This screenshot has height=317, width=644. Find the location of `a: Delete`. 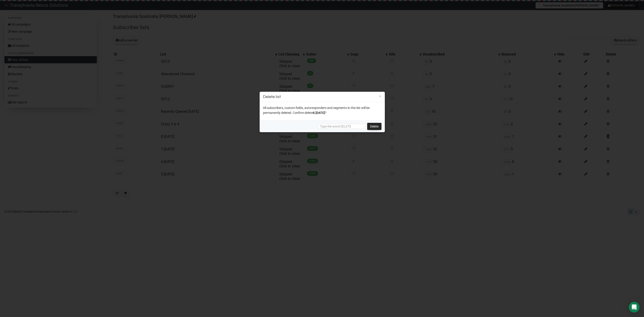

a: Delete is located at coordinates (374, 126).